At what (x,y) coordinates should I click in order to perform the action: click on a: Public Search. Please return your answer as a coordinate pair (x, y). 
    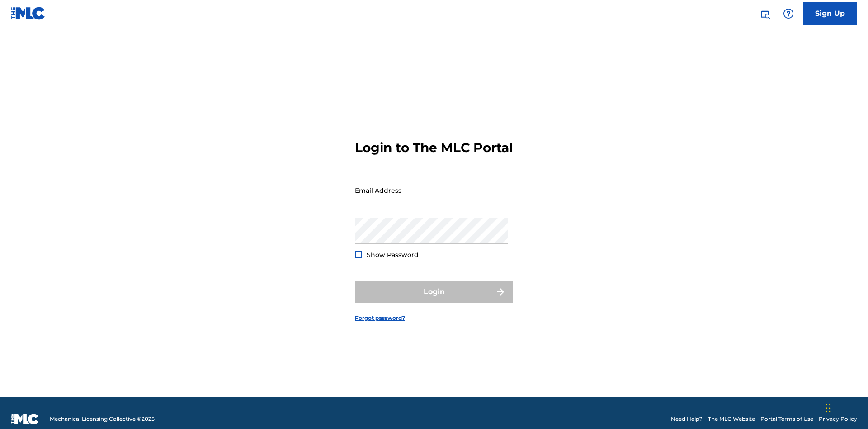
    Looking at the image, I should click on (765, 14).